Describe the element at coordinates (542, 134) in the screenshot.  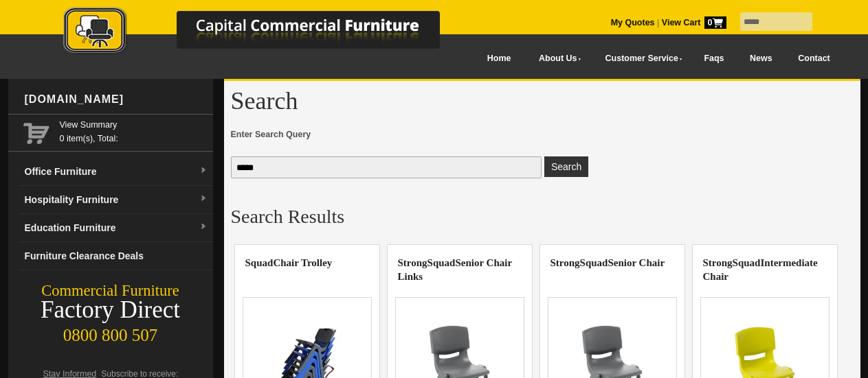
I see `span: Enter Search Query` at that location.